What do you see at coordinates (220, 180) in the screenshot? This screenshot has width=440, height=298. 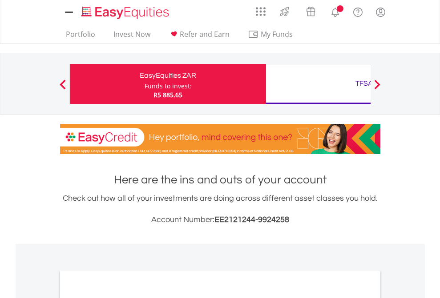 I see `h1: Here are the ins and outs of your account` at bounding box center [220, 180].